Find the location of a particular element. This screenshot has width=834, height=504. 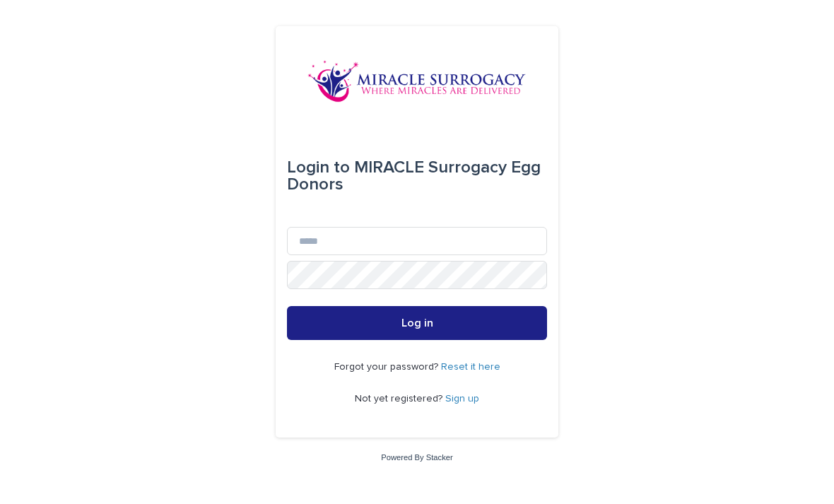

a: Reset it here is located at coordinates (470, 367).